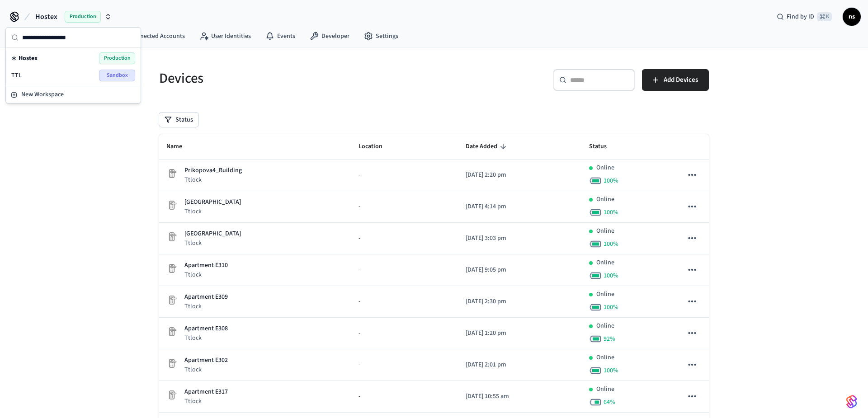 This screenshot has width=868, height=418. Describe the element at coordinates (852, 17) in the screenshot. I see `button: ns` at that location.